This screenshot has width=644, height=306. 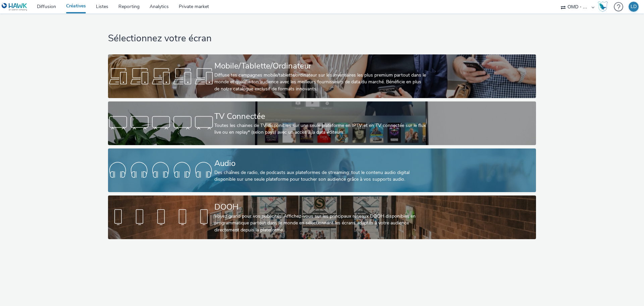 What do you see at coordinates (322, 39) in the screenshot?
I see `h1: Sélectionnez votre écran` at bounding box center [322, 39].